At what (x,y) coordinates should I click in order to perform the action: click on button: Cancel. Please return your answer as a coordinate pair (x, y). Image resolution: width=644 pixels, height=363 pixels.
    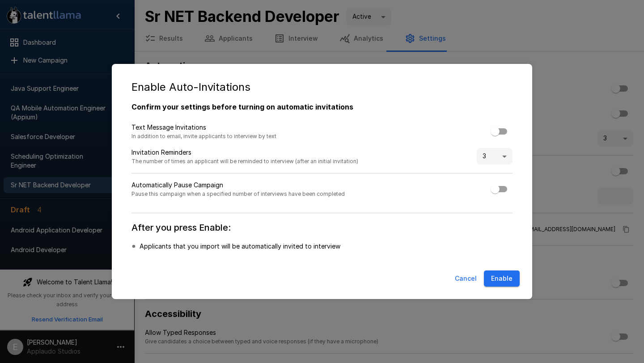
    Looking at the image, I should click on (466, 279).